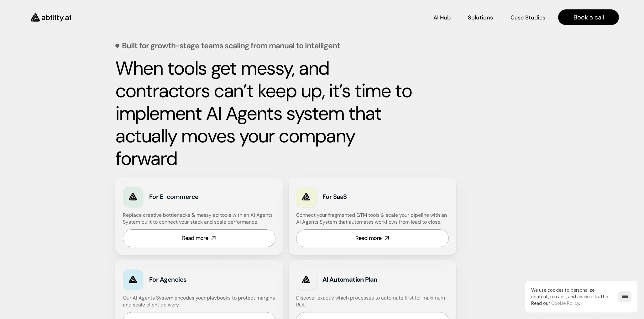 This screenshot has height=319, width=644. I want to click on nav: Main navigation, so click(349, 17).